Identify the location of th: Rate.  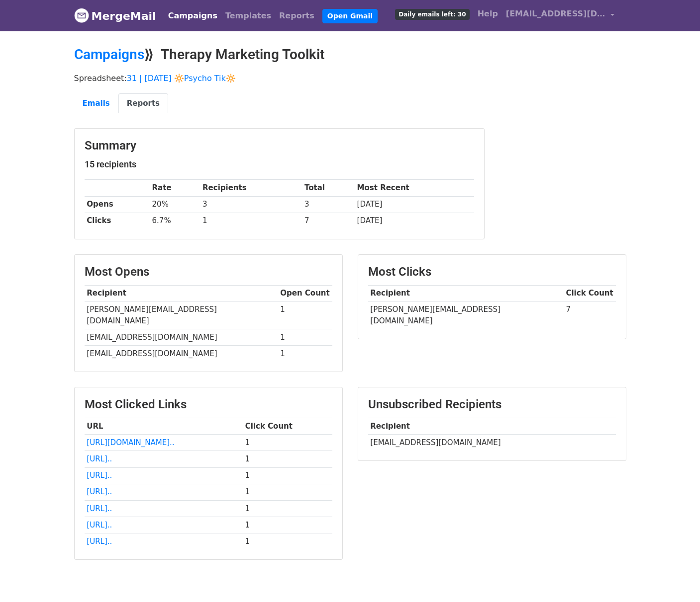
(175, 187).